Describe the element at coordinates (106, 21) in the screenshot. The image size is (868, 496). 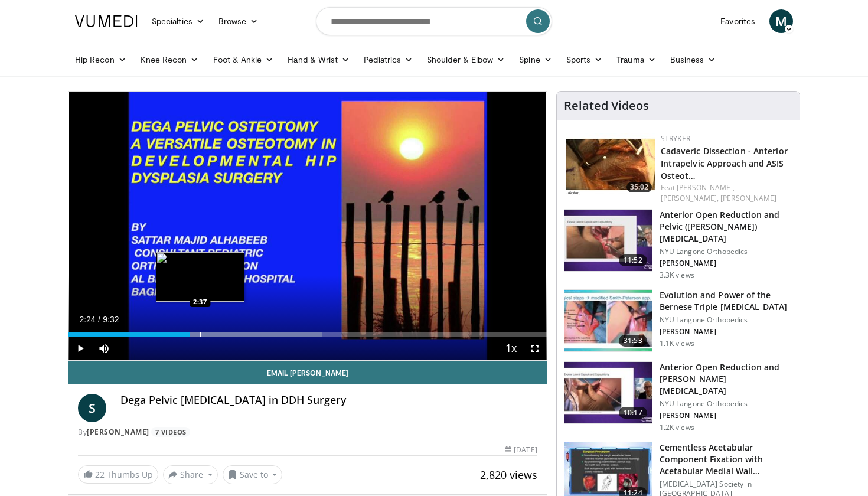
I see `img: VuMedi Logo` at that location.